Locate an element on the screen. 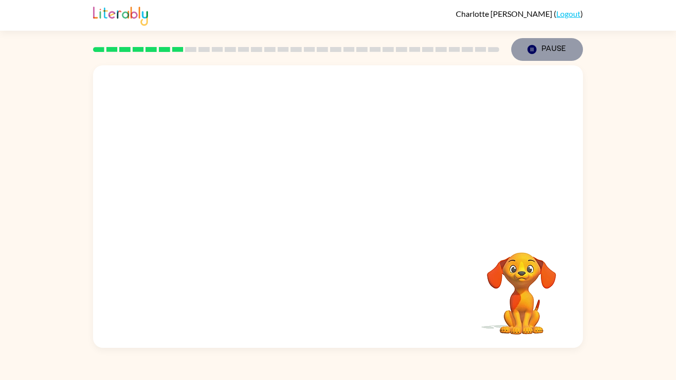 The height and width of the screenshot is (380, 676). img: Literably is located at coordinates (120, 15).